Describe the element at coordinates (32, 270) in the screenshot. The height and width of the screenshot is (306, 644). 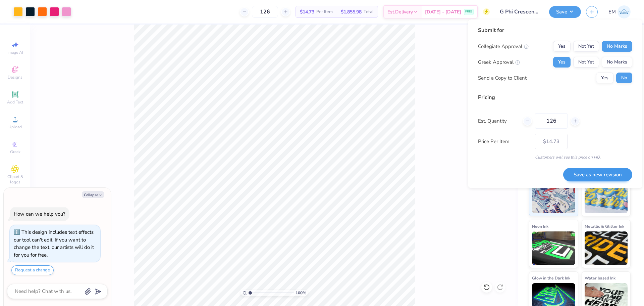
I see `button: Request a change` at that location.